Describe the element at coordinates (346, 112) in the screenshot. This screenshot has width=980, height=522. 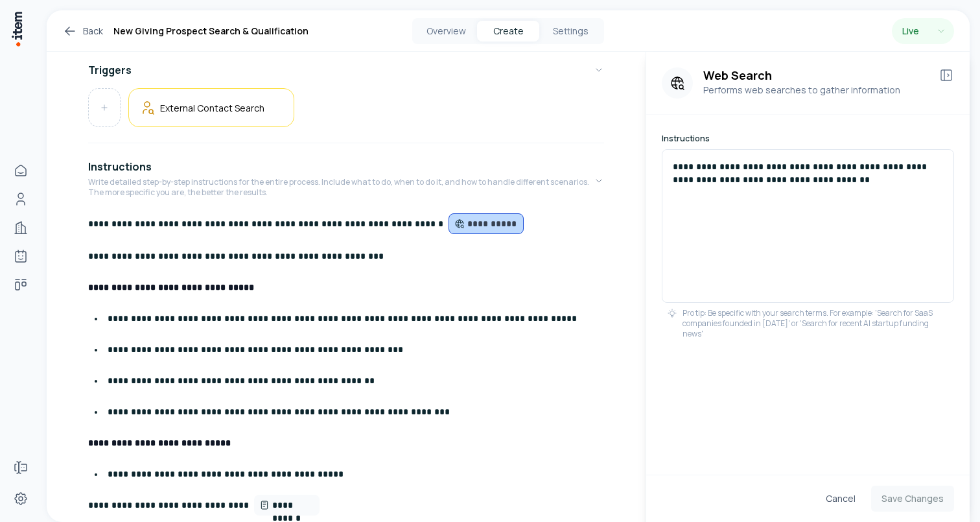
I see `div: Triggers` at that location.